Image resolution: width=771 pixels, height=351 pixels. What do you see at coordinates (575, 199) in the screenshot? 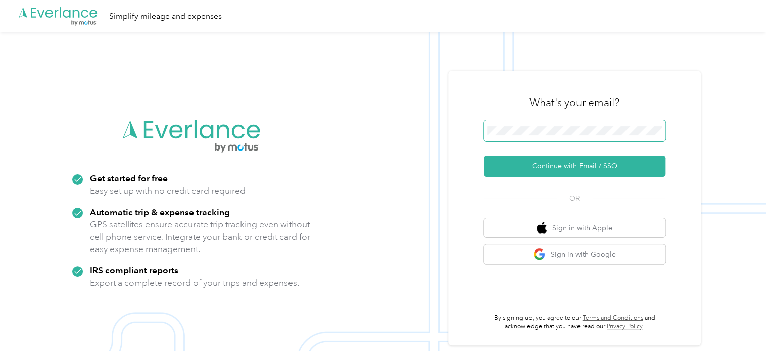
I see `span: OR` at bounding box center [575, 199].